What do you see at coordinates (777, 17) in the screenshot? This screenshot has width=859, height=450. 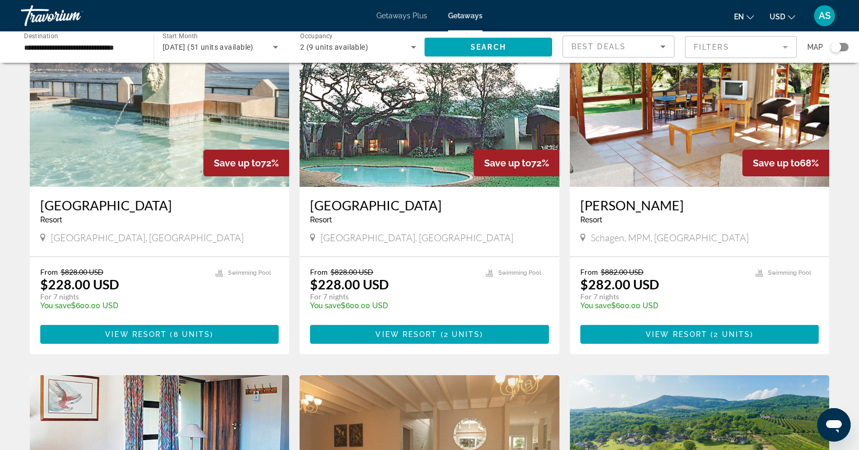 I see `span: USD` at bounding box center [777, 17].